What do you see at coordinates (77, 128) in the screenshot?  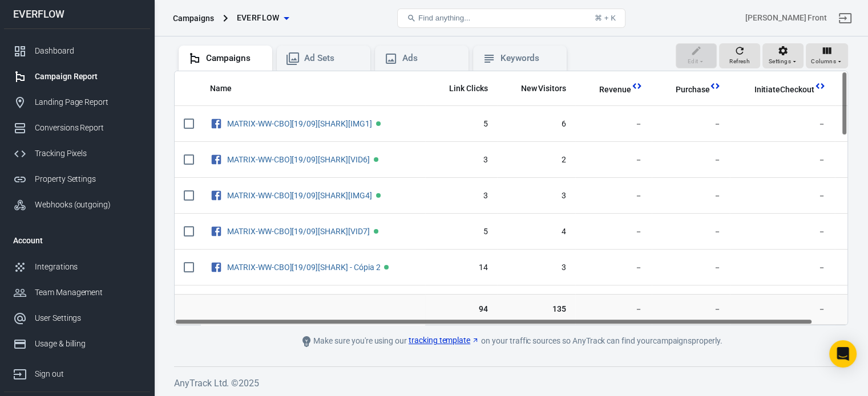 I see `a: Conversions Report` at bounding box center [77, 128].